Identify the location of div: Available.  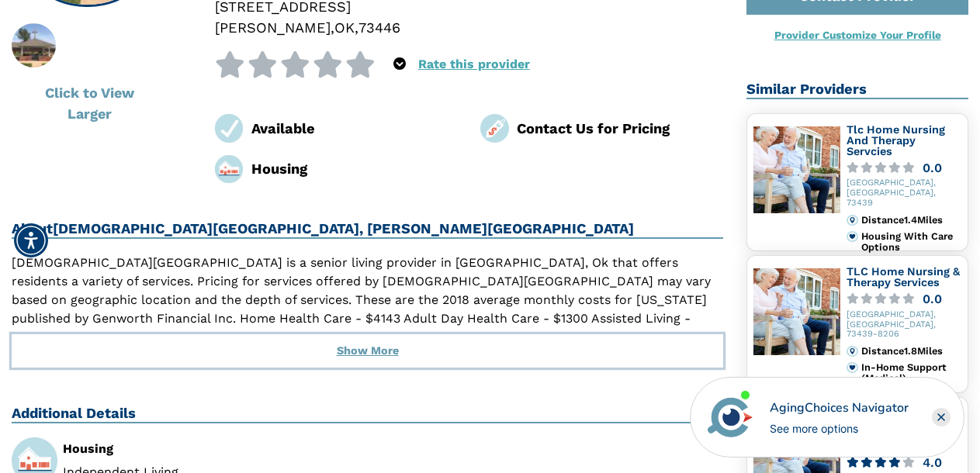
(355, 128).